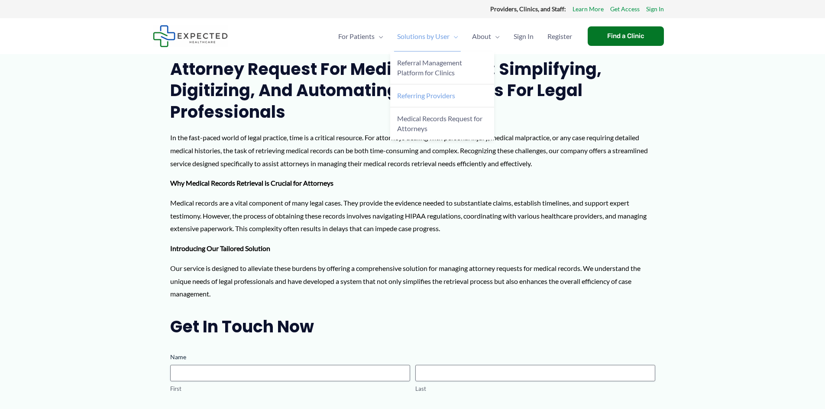 This screenshot has height=409, width=825. What do you see at coordinates (430, 68) in the screenshot?
I see `span: Referral Management Platform for Clinics` at bounding box center [430, 68].